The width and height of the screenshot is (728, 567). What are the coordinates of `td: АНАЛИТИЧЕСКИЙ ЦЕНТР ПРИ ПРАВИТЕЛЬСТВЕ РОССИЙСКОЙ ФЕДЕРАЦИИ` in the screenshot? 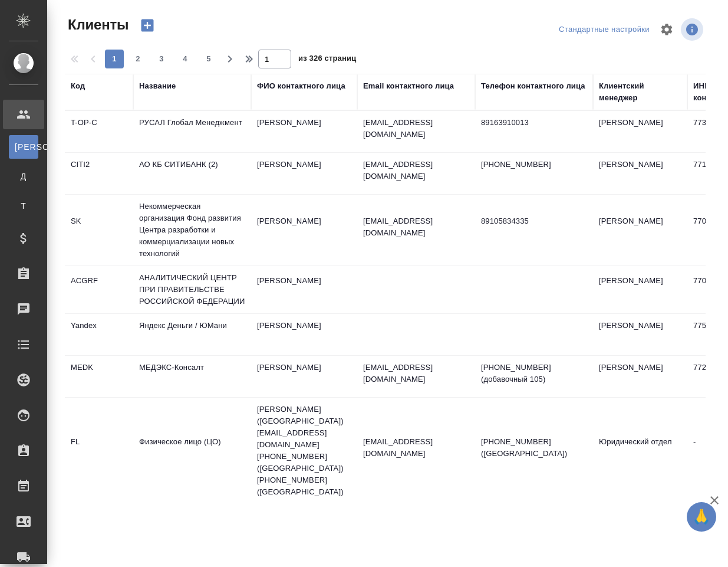 It's located at (192, 289).